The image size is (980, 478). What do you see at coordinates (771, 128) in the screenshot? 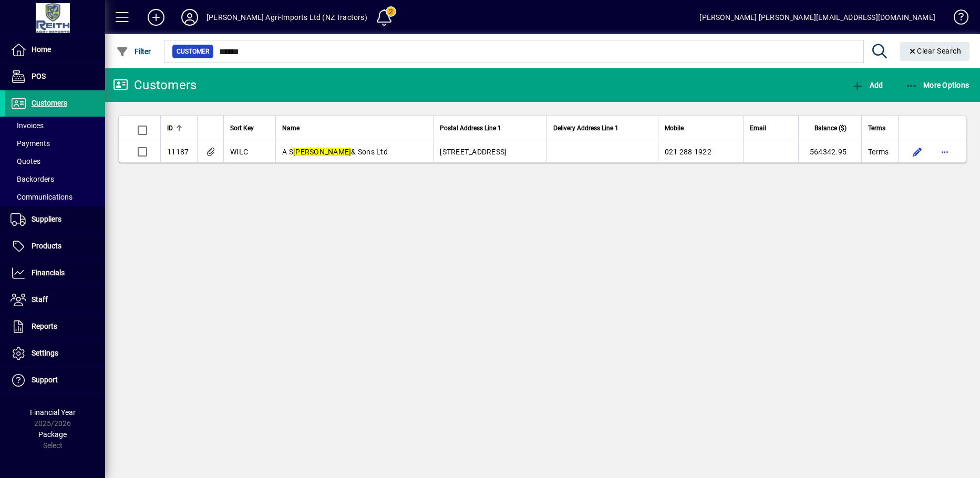
I see `div: Email` at bounding box center [771, 128].